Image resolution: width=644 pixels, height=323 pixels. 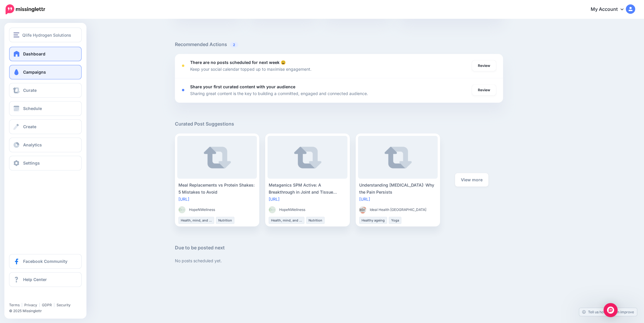 I want to click on h5: Due to be posted next, so click(x=339, y=248).